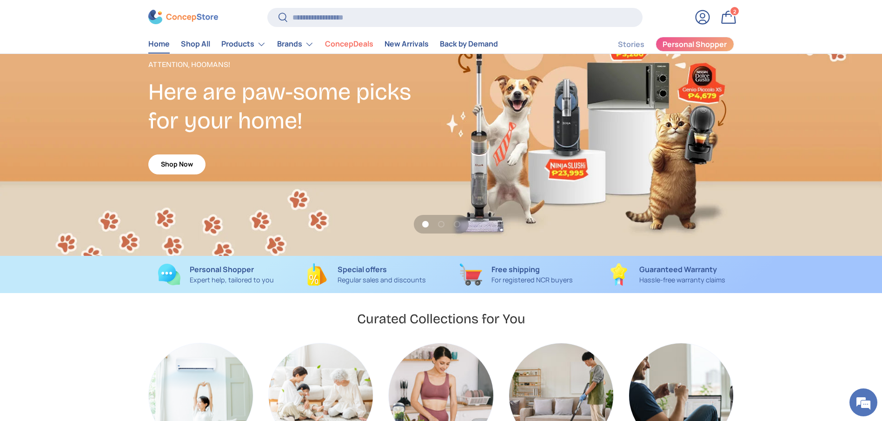 This screenshot has width=882, height=421. What do you see at coordinates (682, 280) in the screenshot?
I see `p: Hassle-free warranty claims` at bounding box center [682, 280].